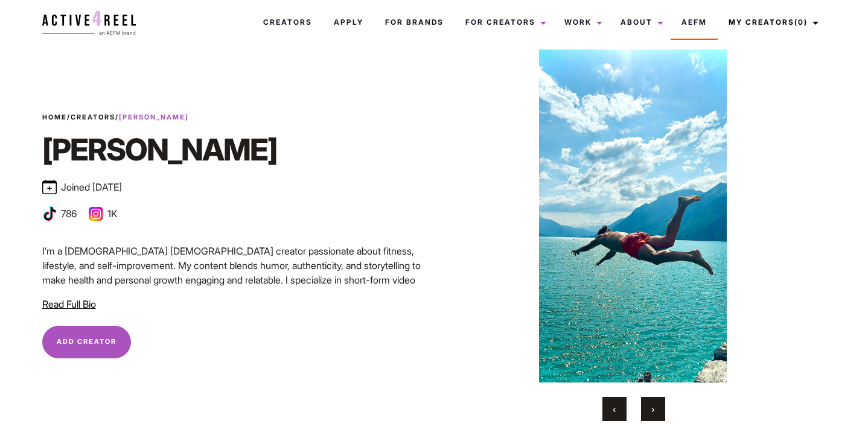  What do you see at coordinates (640, 22) in the screenshot?
I see `a: About` at bounding box center [640, 22].